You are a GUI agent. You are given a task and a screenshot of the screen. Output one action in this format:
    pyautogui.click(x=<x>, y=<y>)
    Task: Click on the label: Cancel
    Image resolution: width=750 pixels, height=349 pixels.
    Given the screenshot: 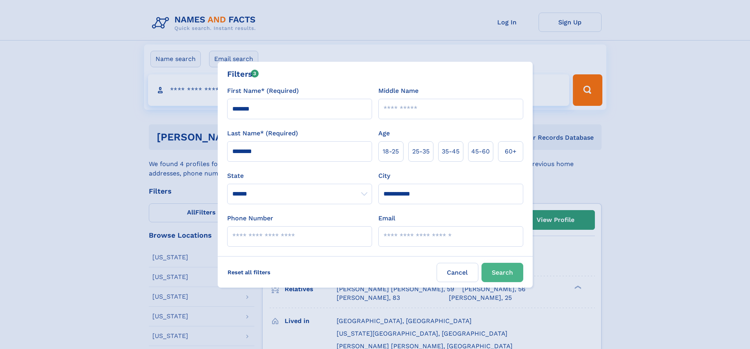 What is the action you would take?
    pyautogui.click(x=458, y=272)
    